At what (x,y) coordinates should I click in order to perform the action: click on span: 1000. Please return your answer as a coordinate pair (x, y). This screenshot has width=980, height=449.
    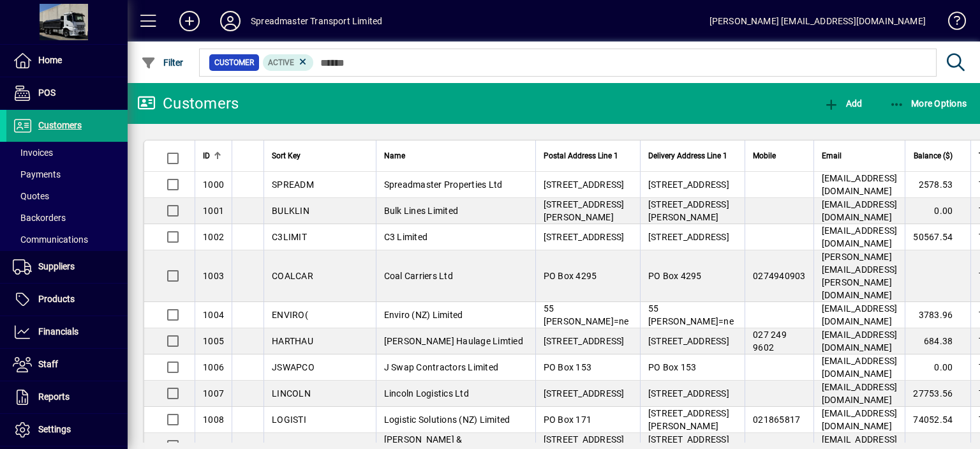
    Looking at the image, I should click on (213, 185).